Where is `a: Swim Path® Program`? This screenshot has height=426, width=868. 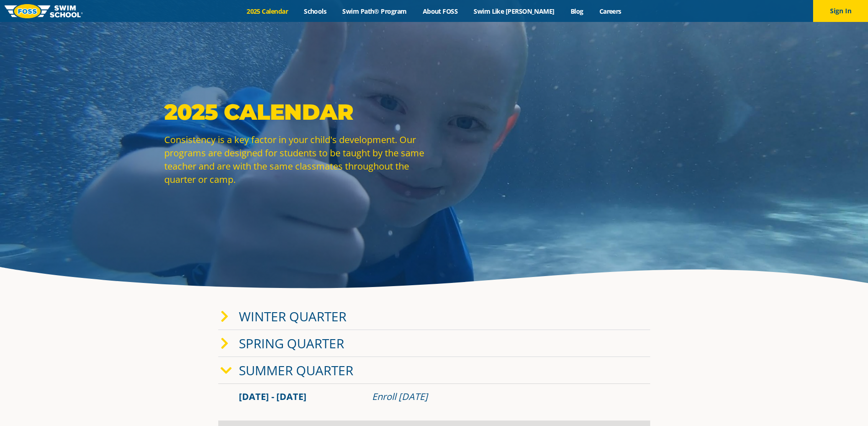
a: Swim Path® Program is located at coordinates (374, 11).